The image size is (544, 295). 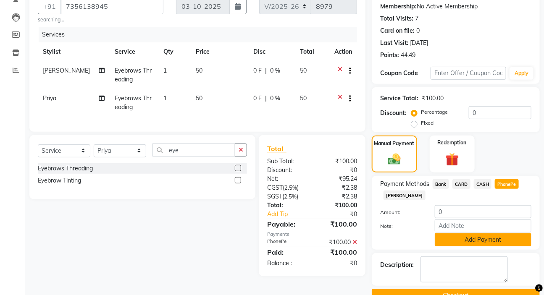 I want to click on img: _gift.svg, so click(x=452, y=160).